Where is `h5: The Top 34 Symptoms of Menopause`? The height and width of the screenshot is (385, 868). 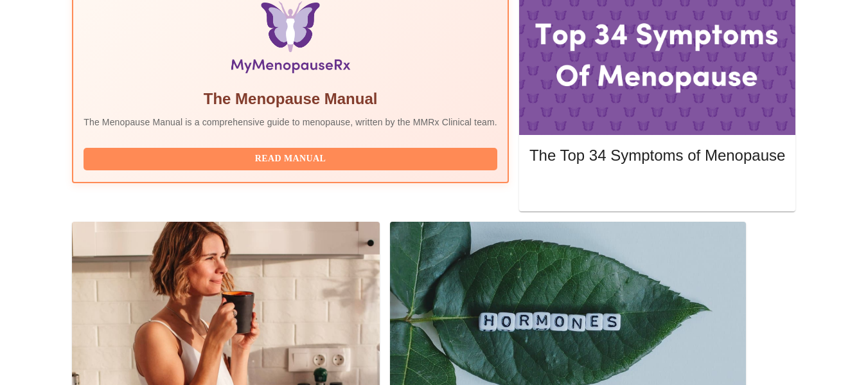
h5: The Top 34 Symptoms of Menopause is located at coordinates (658, 156).